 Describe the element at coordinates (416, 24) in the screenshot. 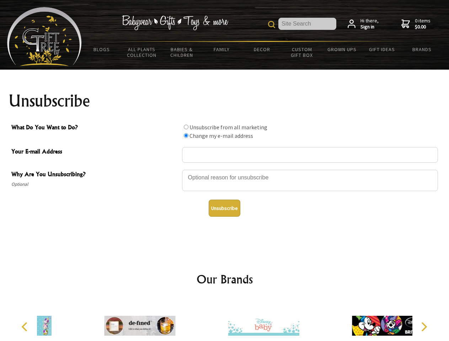

I see `a: 0 items$0.00` at that location.